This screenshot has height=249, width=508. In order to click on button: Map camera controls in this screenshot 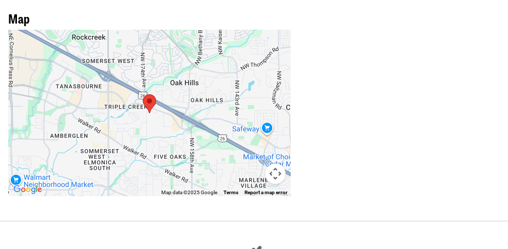, I will do `click(275, 174)`.